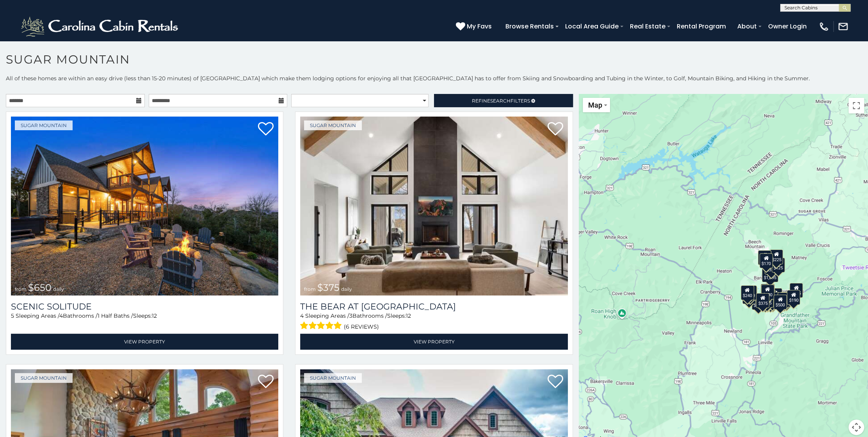  I want to click on button: Change map style, so click(596, 105).